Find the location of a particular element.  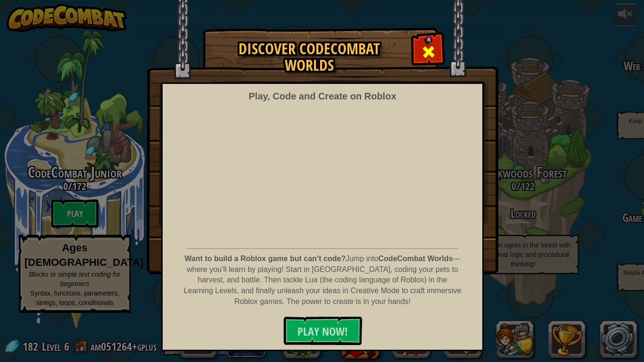

strong: CodeCombat Worlds is located at coordinates (416, 258).